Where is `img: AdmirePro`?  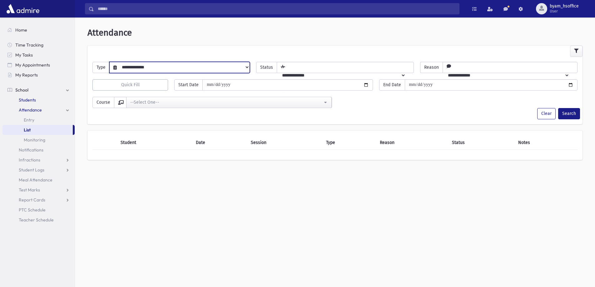 img: AdmirePro is located at coordinates (23, 9).